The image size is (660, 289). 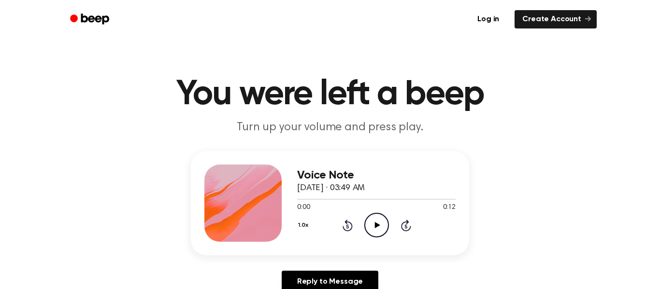 I want to click on a: Create Account, so click(x=555, y=19).